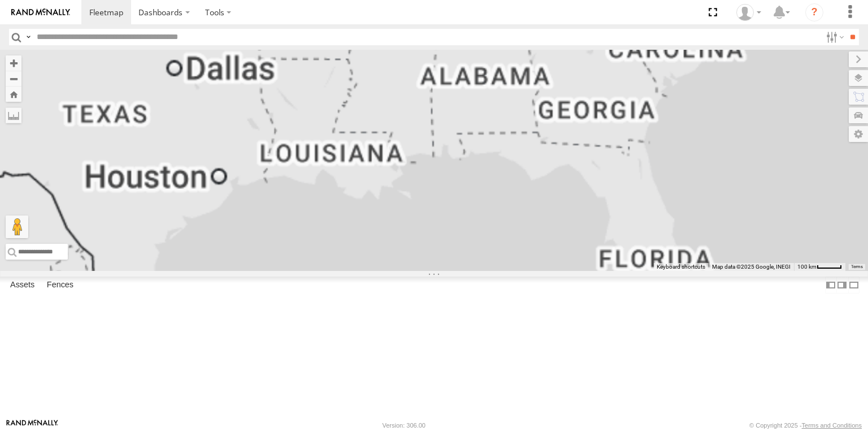  Describe the element at coordinates (751, 266) in the screenshot. I see `span: Map data ©2025 Google, INEGI` at that location.